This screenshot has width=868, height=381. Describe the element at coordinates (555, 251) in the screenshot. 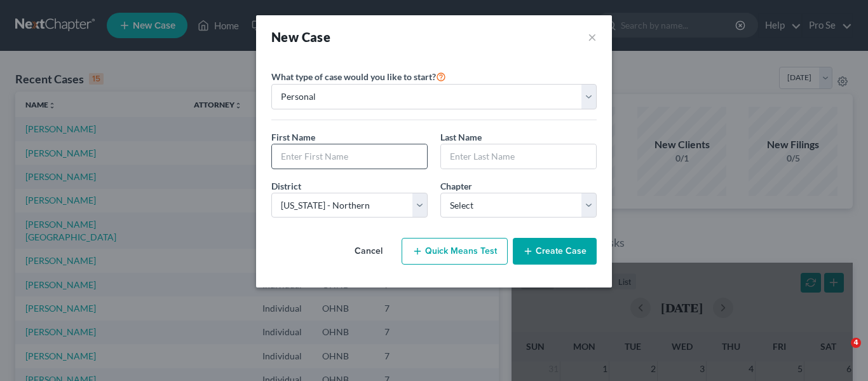

I see `button: Create Case` at that location.